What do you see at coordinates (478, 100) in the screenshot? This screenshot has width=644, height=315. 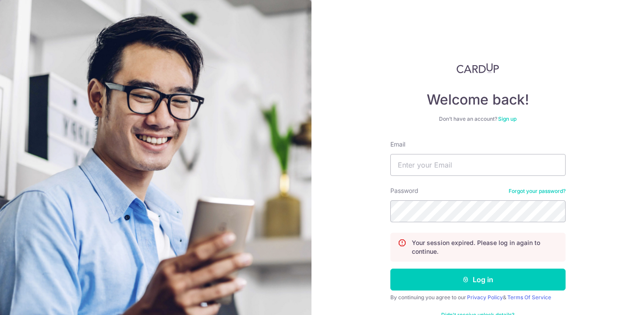 I see `h4: Welcome back!` at bounding box center [478, 100].